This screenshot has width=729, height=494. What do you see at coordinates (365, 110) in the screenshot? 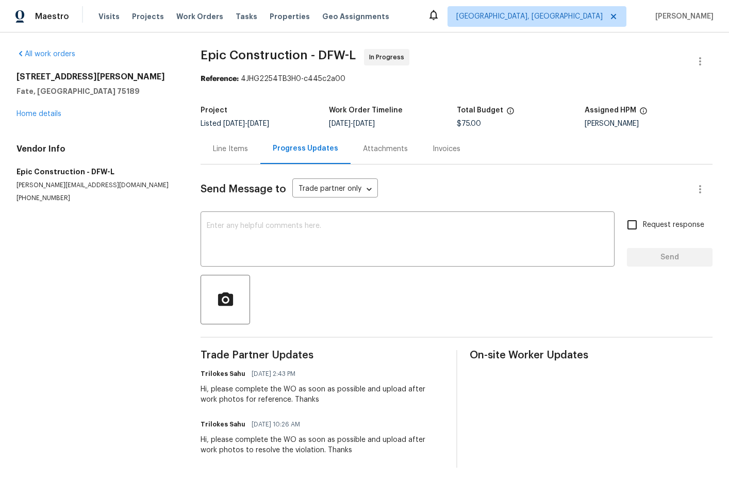
I see `h5: Work Order Timeline` at bounding box center [365, 110].